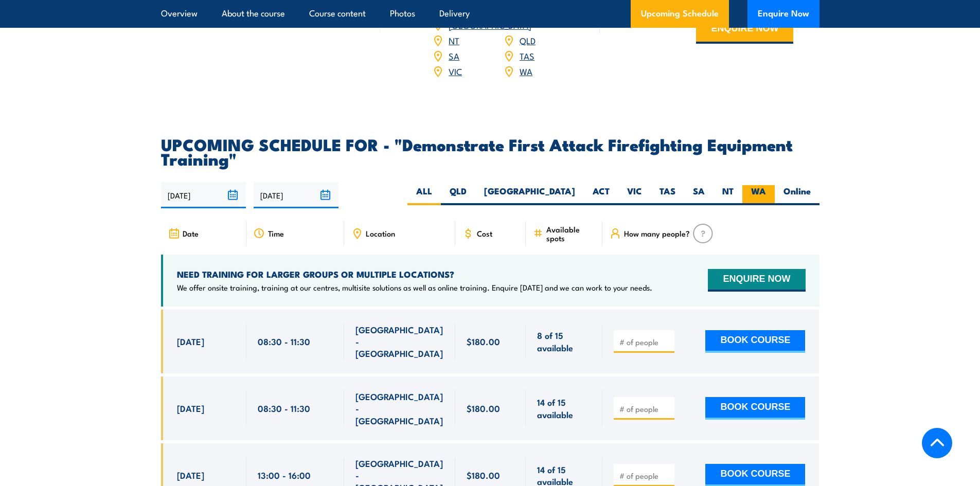  What do you see at coordinates (667, 195) in the screenshot?
I see `label: TAS` at bounding box center [667, 195].